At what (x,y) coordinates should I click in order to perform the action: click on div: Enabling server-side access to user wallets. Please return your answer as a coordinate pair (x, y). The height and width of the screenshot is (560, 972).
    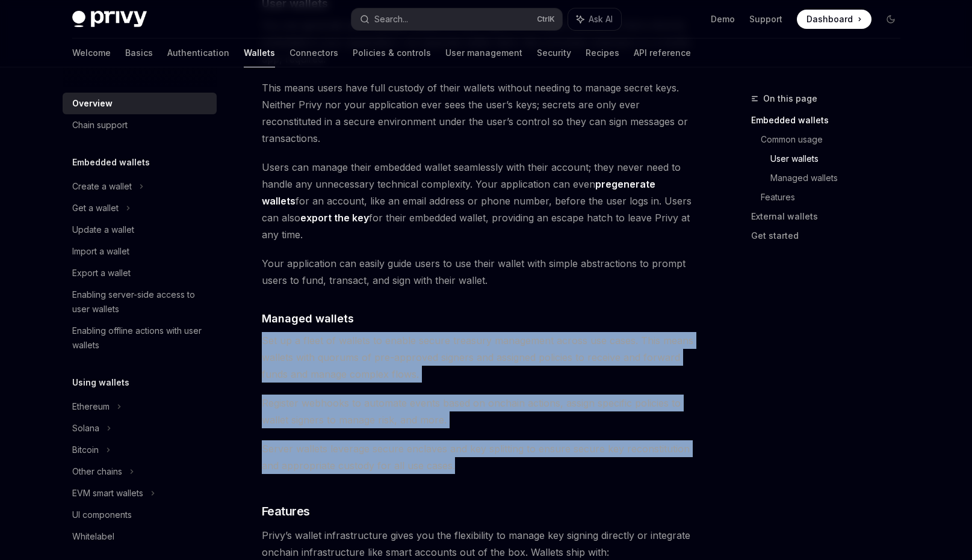
    Looking at the image, I should click on (141, 302).